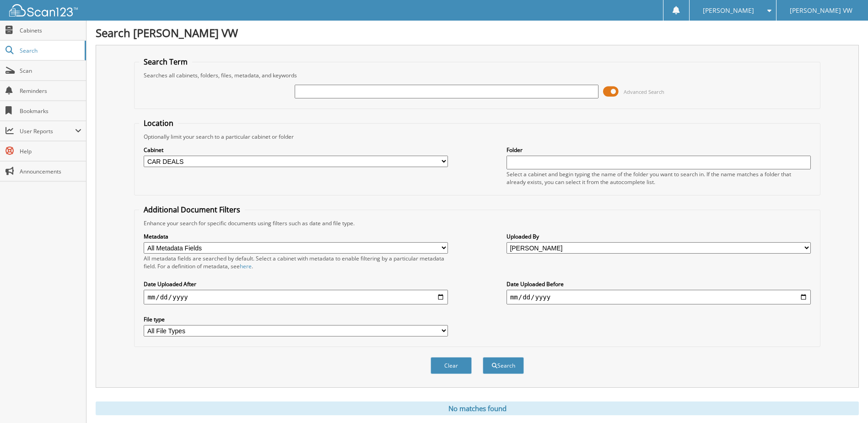 The image size is (868, 423). I want to click on div: Select a cabinet and begin typing the name of the folder you want to search in. If the name match..., so click(658, 178).